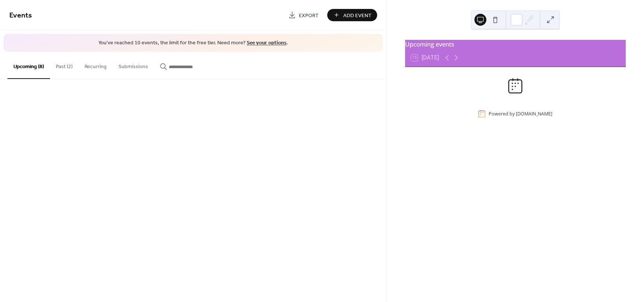 The height and width of the screenshot is (302, 644). Describe the element at coordinates (133, 65) in the screenshot. I see `button: Submissions` at that location.